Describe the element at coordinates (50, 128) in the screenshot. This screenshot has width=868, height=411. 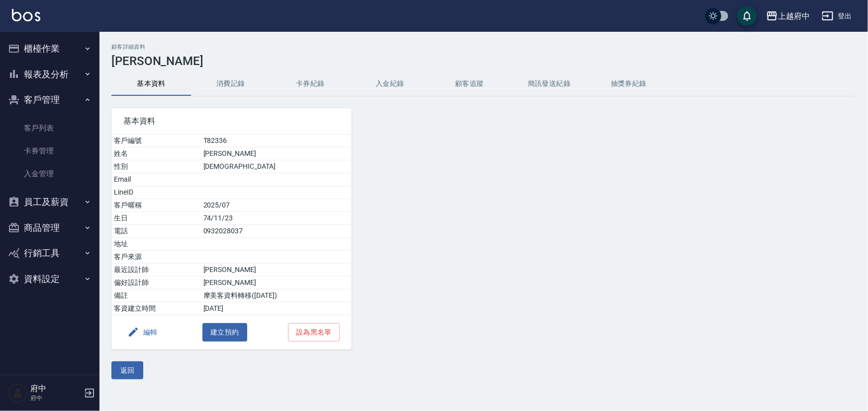
I see `a: 客戶列表` at that location.